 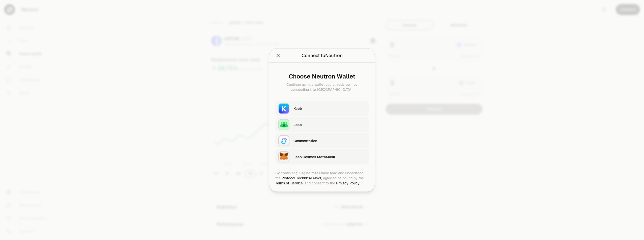 What do you see at coordinates (322, 109) in the screenshot?
I see `button: KeplrKeplr` at bounding box center [322, 109].